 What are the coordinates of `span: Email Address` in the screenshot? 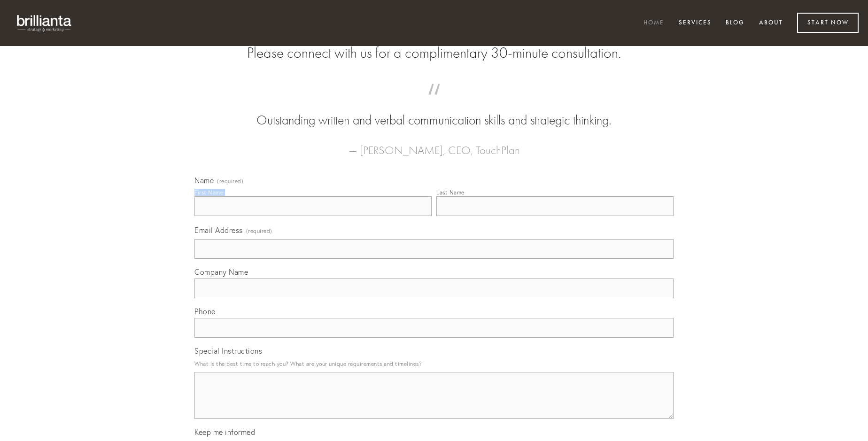 It's located at (219, 230).